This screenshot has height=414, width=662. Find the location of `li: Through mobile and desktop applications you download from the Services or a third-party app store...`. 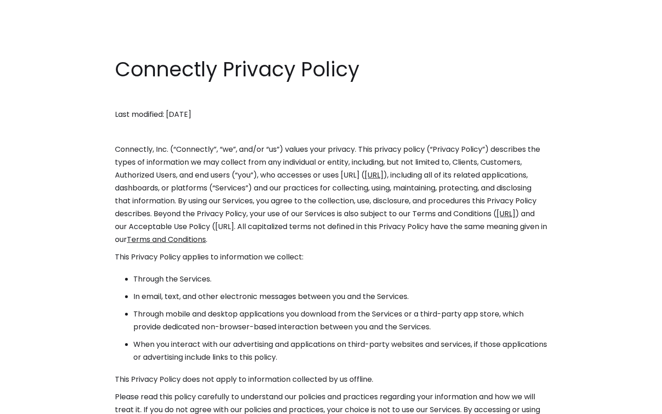

li: Through mobile and desktop applications you download from the Services or a third-party app store... is located at coordinates (340, 320).